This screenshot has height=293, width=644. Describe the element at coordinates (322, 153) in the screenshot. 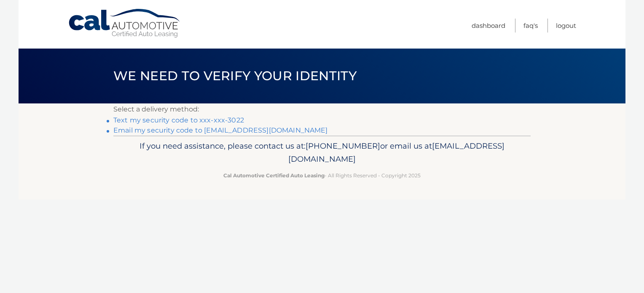

I see `p: If you need assistance, please contact us at: or email us at` at that location.